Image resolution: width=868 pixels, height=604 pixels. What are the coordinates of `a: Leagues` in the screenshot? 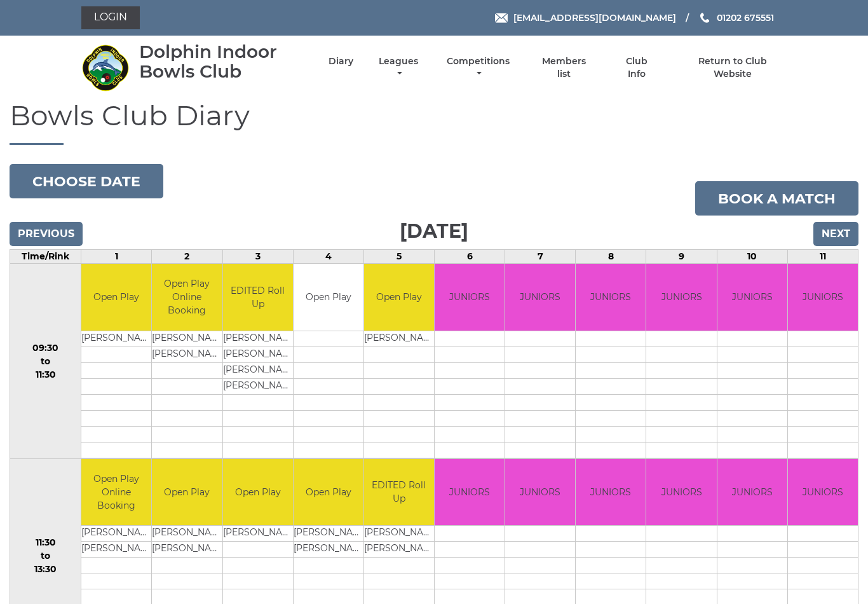 It's located at (399, 67).